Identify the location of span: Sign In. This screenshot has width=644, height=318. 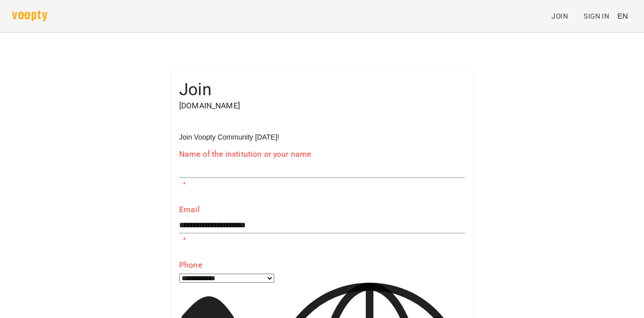
(597, 16).